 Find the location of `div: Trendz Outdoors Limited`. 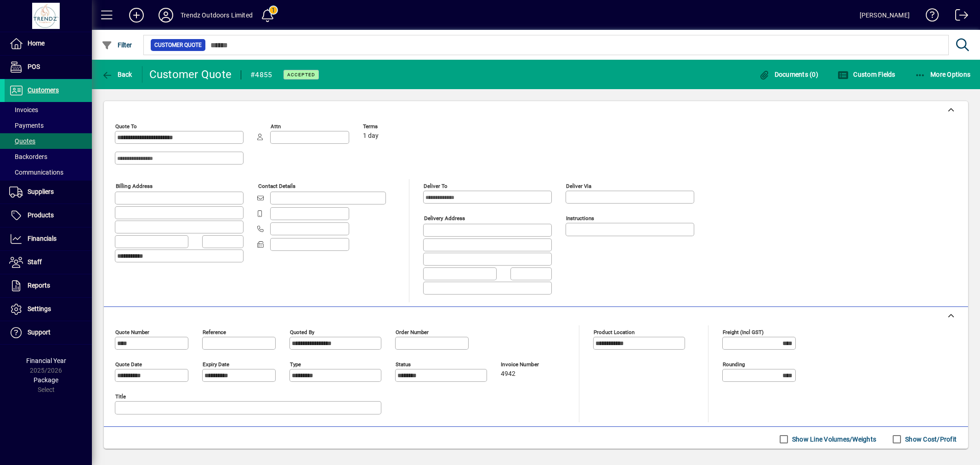

div: Trendz Outdoors Limited is located at coordinates (217, 15).